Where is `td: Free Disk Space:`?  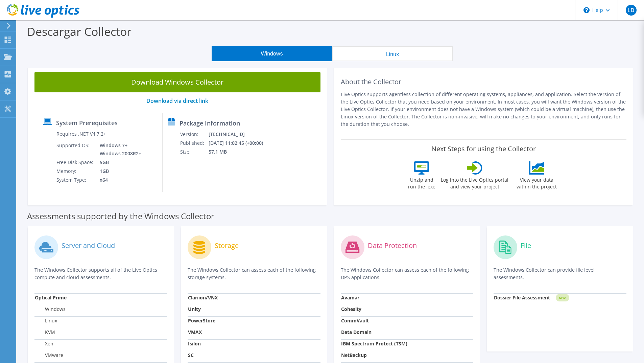
td: Free Disk Space: is located at coordinates (75, 162).